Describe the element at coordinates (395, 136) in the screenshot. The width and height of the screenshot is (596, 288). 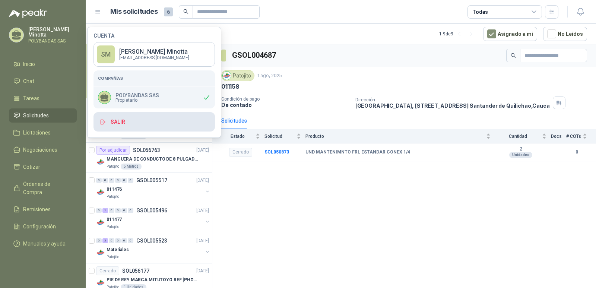
I see `span: Producto` at that location.